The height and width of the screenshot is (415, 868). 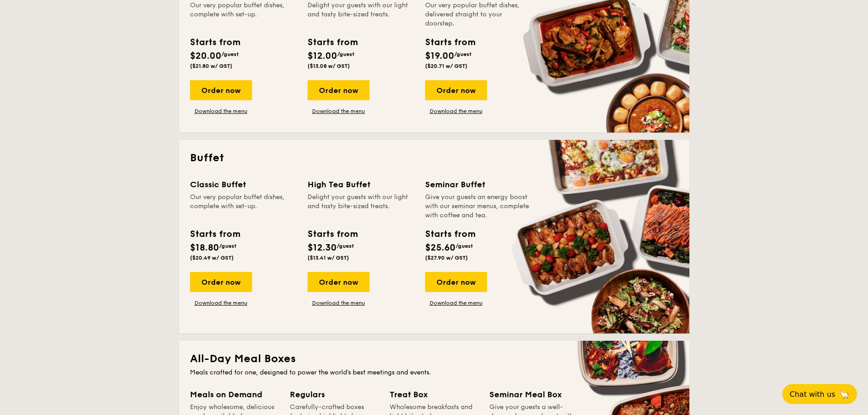 What do you see at coordinates (820, 394) in the screenshot?
I see `button: Chat with us🦙` at bounding box center [820, 394].